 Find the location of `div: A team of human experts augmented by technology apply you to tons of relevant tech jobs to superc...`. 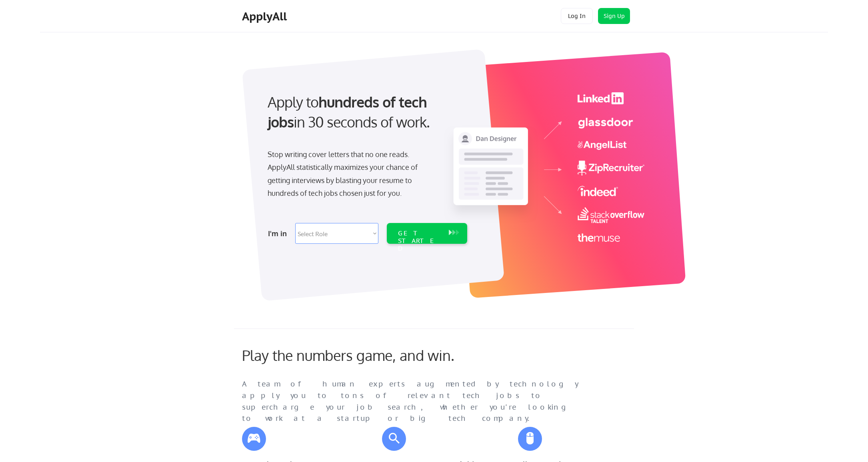

div: A team of human experts augmented by technology apply you to tons of relevant tech jobs to superc... is located at coordinates (418, 401).